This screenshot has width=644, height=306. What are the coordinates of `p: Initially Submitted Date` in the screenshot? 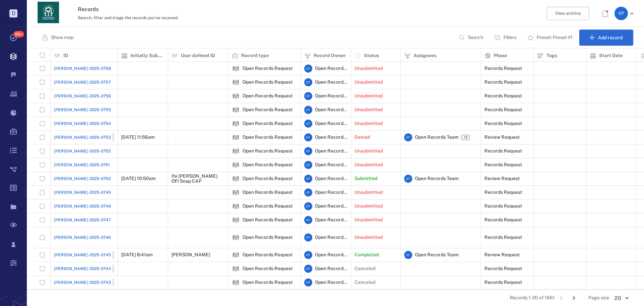 It's located at (148, 56).